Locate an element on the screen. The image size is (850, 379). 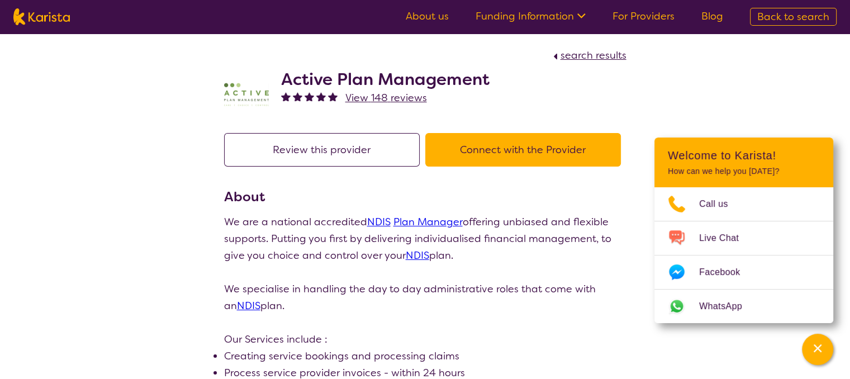
button: Connect with the Provider is located at coordinates (523, 150).